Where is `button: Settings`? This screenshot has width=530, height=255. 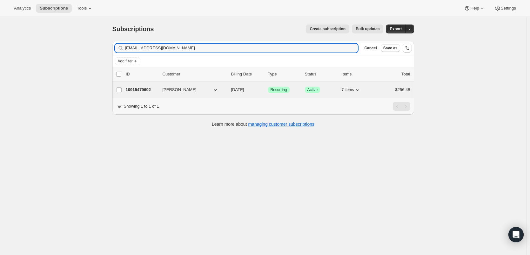 button: Settings is located at coordinates (506, 8).